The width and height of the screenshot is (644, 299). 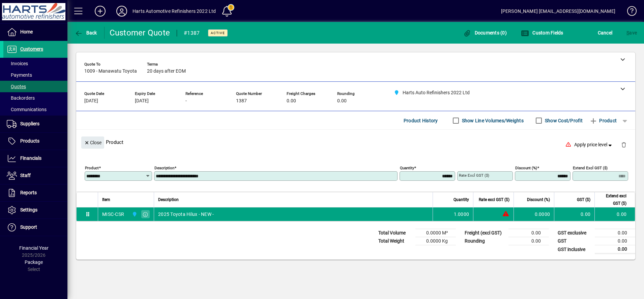 I want to click on span: Quantity, so click(x=461, y=200).